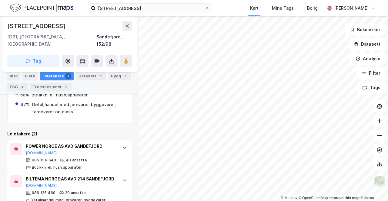 This screenshot has width=388, height=201. I want to click on div: Leietakere (2), so click(70, 134).